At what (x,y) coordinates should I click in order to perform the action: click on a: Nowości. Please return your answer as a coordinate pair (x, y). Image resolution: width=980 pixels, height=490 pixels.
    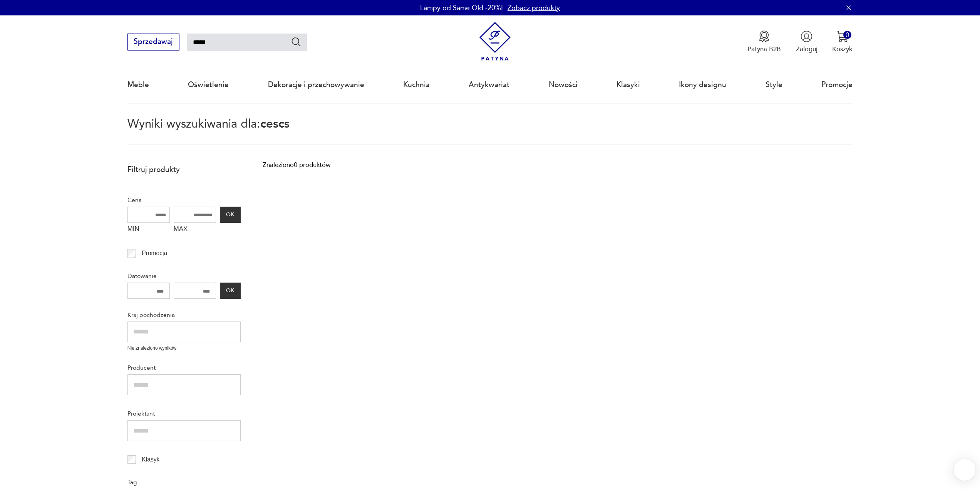
    Looking at the image, I should click on (563, 85).